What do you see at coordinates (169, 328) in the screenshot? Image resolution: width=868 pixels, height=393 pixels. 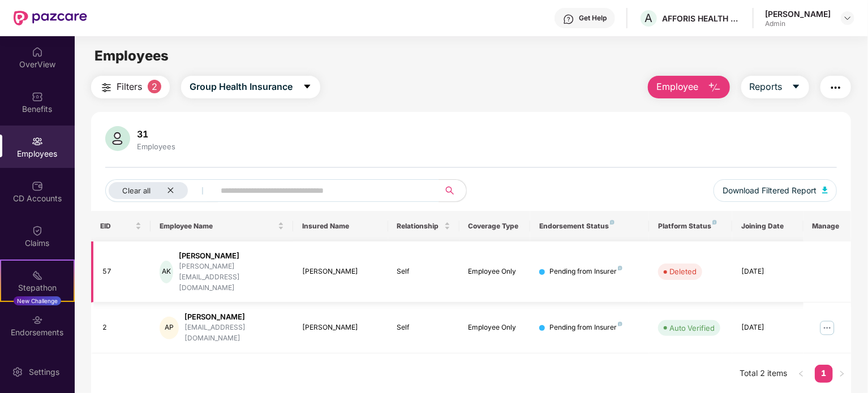 I see `div: AP` at bounding box center [169, 328].